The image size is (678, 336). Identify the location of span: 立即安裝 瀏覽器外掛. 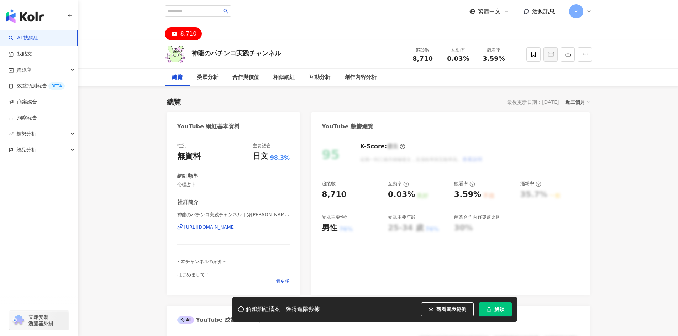
(41, 321).